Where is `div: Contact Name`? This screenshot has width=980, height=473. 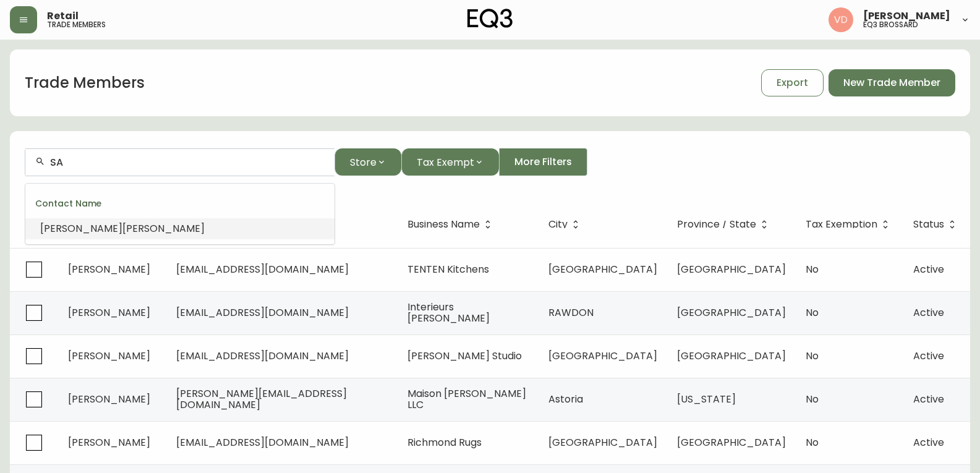 div: Contact Name is located at coordinates (180, 204).